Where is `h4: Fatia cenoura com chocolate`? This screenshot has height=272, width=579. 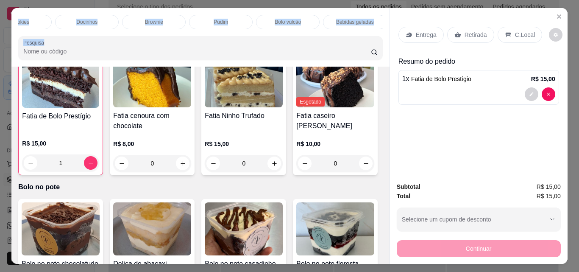 h4: Fatia cenoura com chocolate is located at coordinates (152, 121).